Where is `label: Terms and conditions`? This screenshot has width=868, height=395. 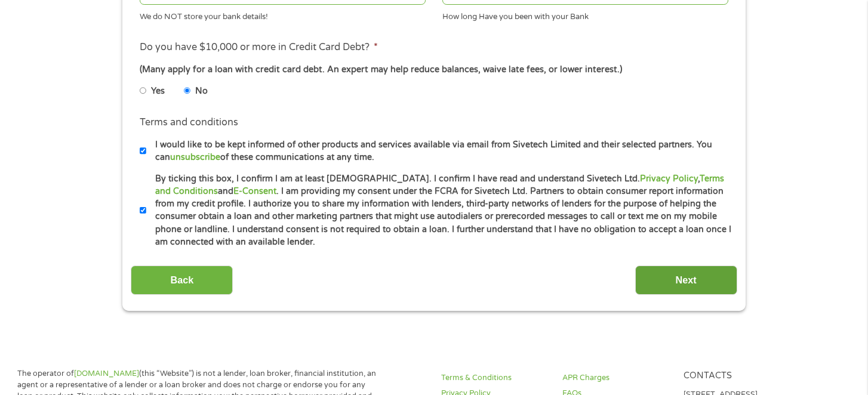
label: Terms and conditions is located at coordinates (189, 123).